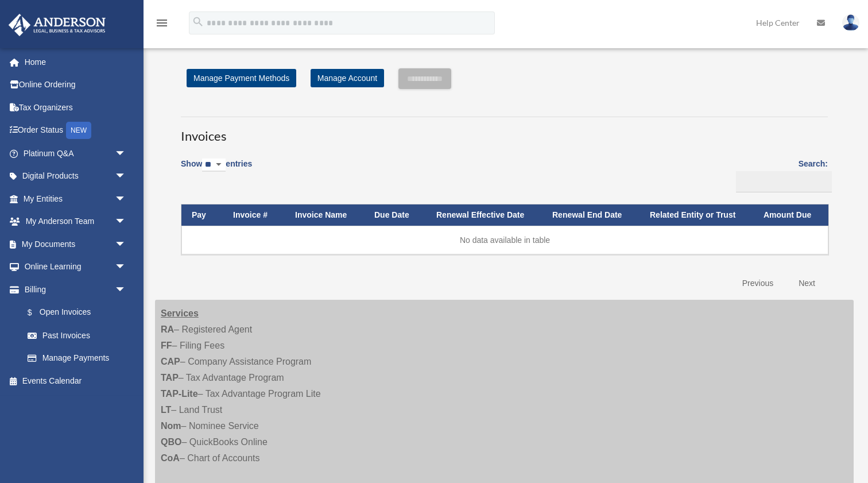 This screenshot has width=868, height=483. What do you see at coordinates (76, 176) in the screenshot?
I see `a: Digital Productsarrow_drop_down` at bounding box center [76, 176].